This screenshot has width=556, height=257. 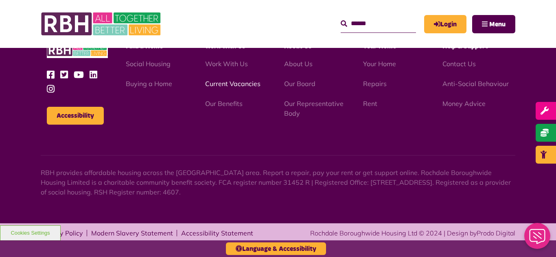 I want to click on a: Anti-Social Behaviour, so click(x=475, y=84).